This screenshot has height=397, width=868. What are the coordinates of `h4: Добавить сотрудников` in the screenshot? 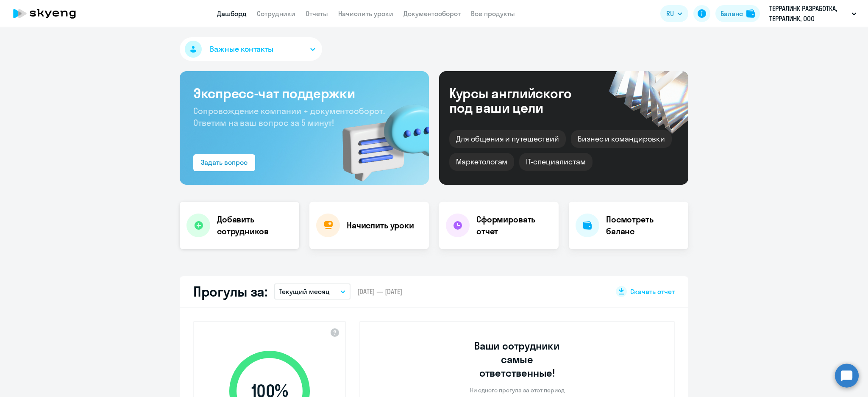 It's located at (254, 225).